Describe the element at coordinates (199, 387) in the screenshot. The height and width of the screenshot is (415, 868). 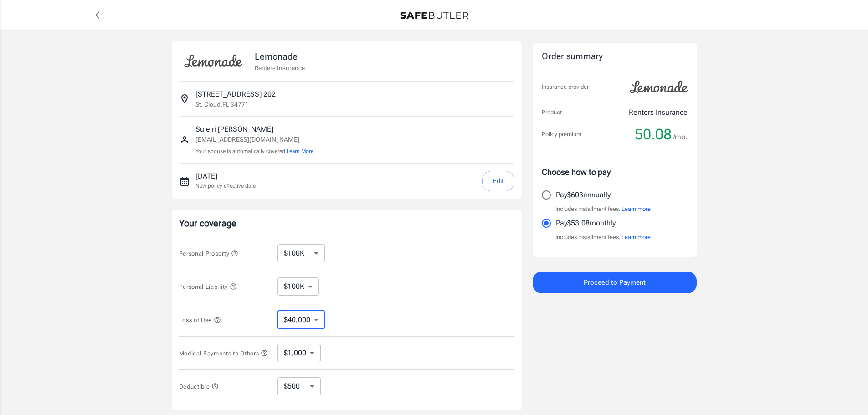
I see `button: Deductible` at that location.